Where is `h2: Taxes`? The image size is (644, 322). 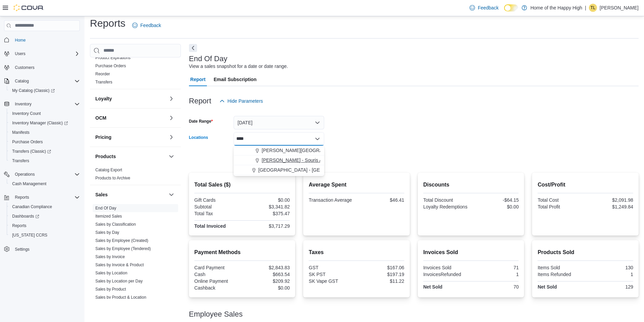
h2: Taxes is located at coordinates (356, 252).